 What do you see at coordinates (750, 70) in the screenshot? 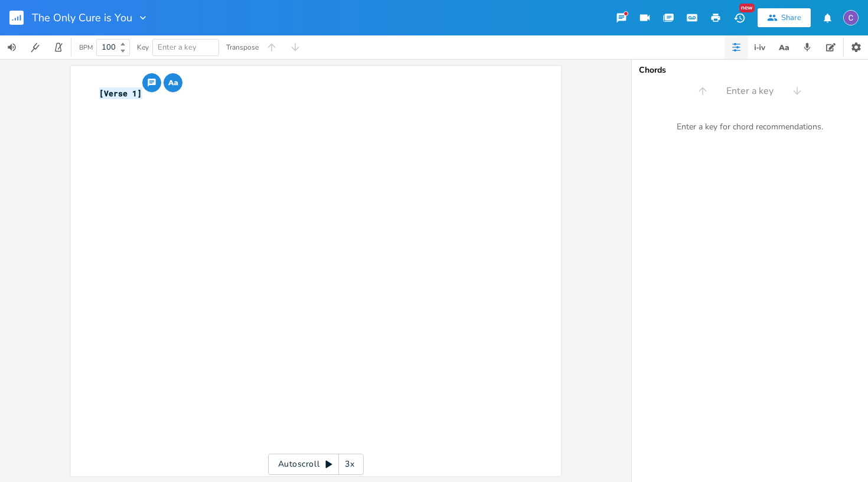
I see `div: Chords` at bounding box center [750, 70].